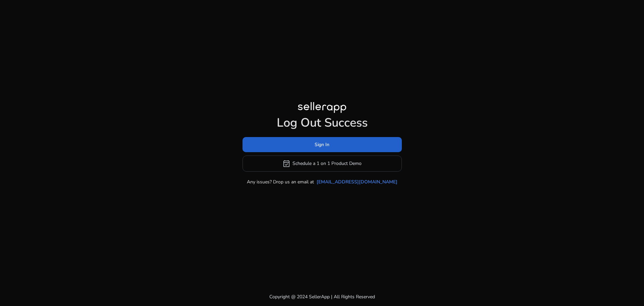  What do you see at coordinates (322, 144) in the screenshot?
I see `span: Sign In` at bounding box center [322, 144].